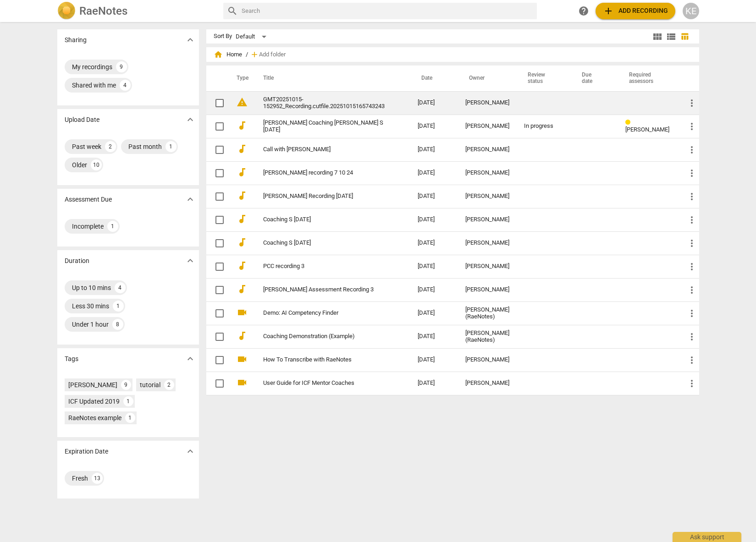  I want to click on th: Due date, so click(594, 78).